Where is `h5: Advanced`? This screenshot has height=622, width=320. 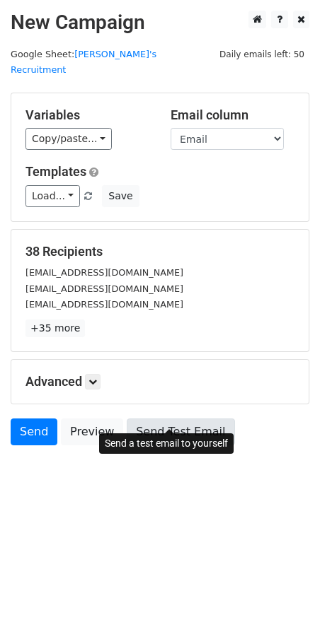 h5: Advanced is located at coordinates (160, 382).